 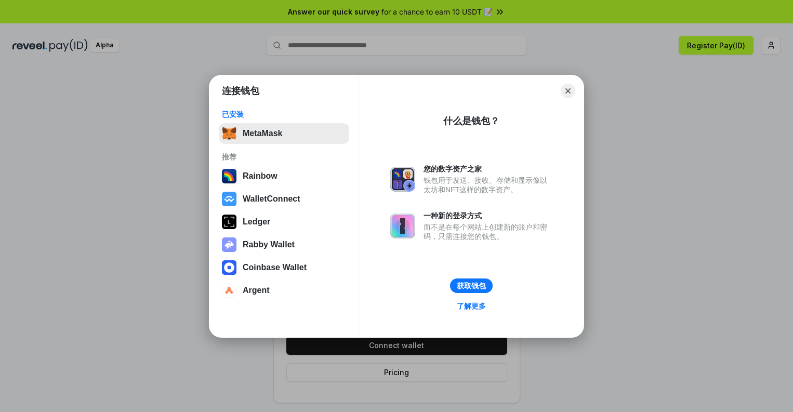 I want to click on button: Ledger, so click(x=284, y=222).